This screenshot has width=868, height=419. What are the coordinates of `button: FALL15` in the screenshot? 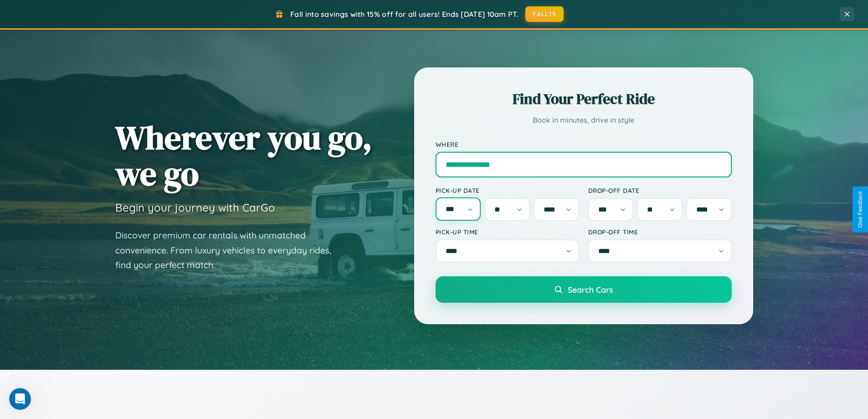 It's located at (544, 14).